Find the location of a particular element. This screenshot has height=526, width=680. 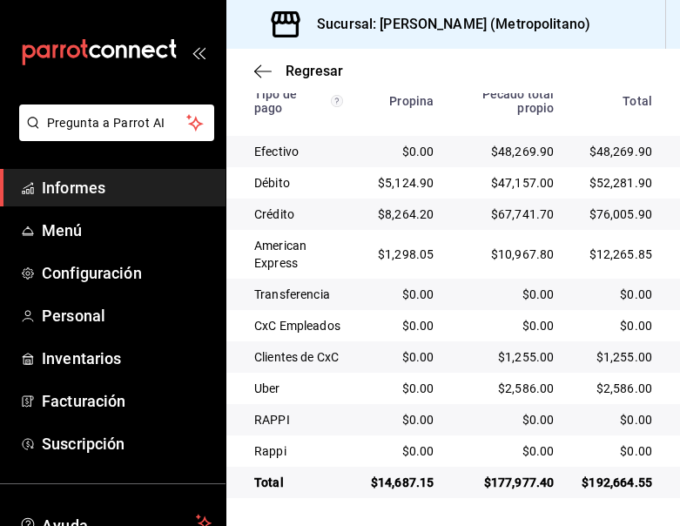

font: $192,664.55 is located at coordinates (616, 482).